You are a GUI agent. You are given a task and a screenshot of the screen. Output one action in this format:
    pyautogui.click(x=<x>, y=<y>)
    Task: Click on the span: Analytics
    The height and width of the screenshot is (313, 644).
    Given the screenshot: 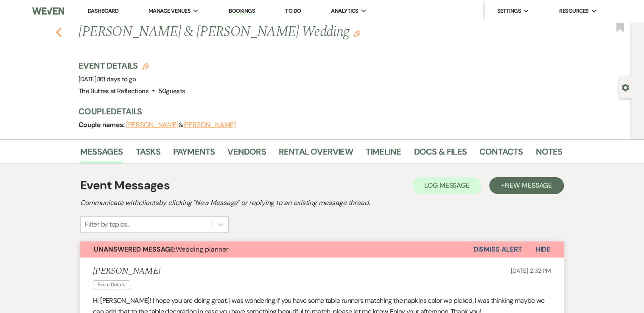 What is the action you would take?
    pyautogui.click(x=344, y=11)
    